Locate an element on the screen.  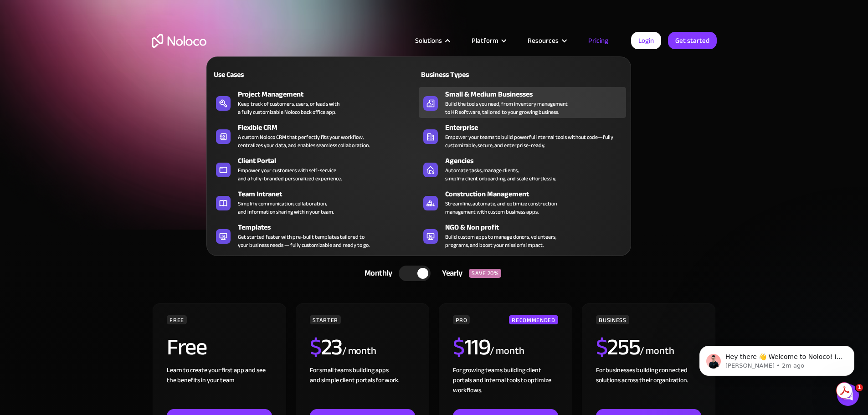
div: Yearly is located at coordinates (450, 273).